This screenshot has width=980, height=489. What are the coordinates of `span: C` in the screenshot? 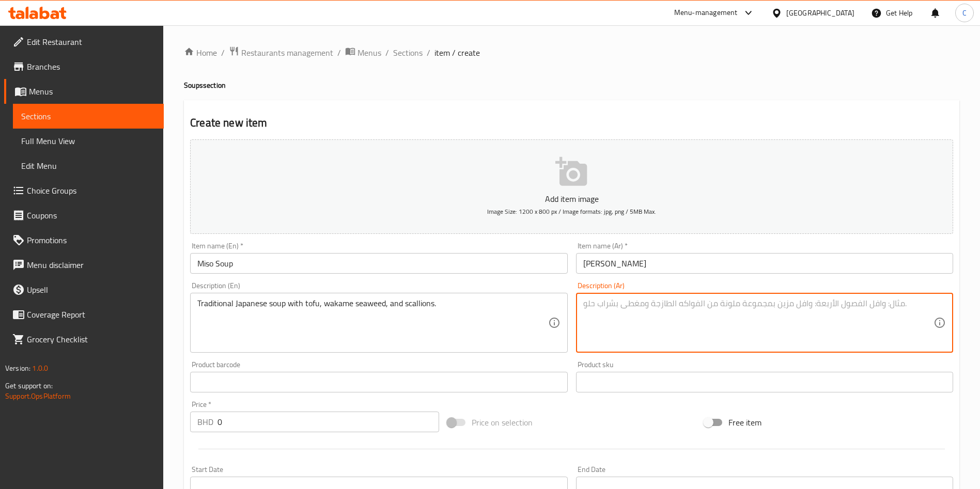 It's located at (965, 13).